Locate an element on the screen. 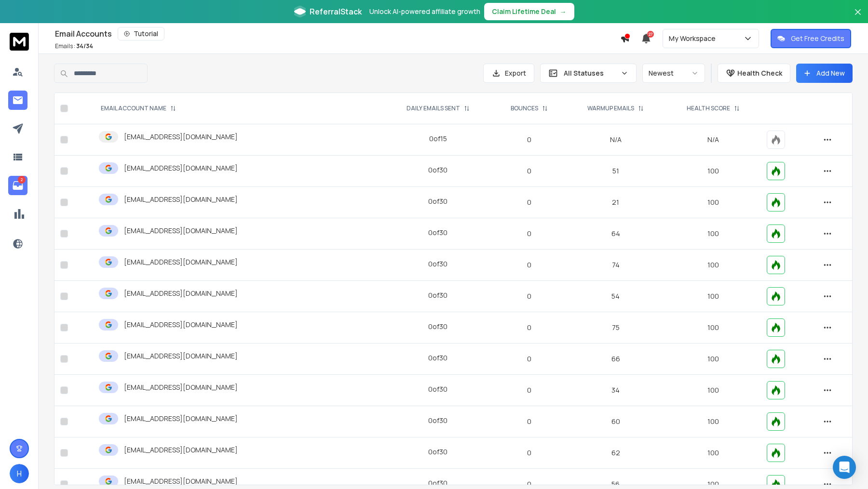 This screenshot has width=868, height=489. button: Newest is located at coordinates (673, 74).